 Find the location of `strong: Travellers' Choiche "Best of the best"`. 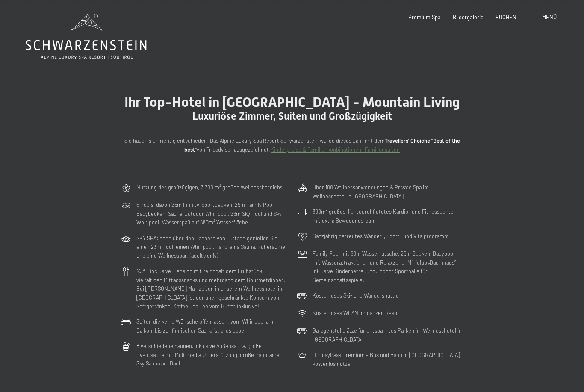

strong: Travellers' Choiche "Best of the best" is located at coordinates (322, 145).